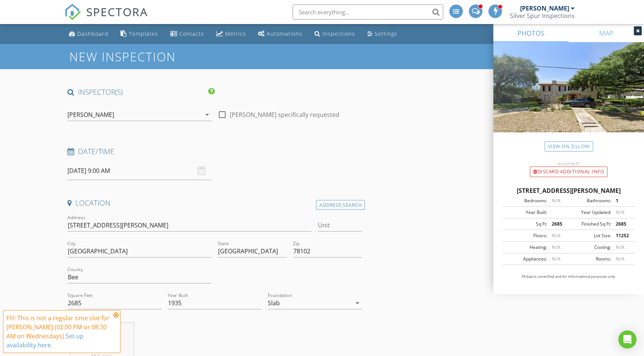 The height and width of the screenshot is (356, 644). What do you see at coordinates (590, 201) in the screenshot?
I see `div: Bathrooms:` at bounding box center [590, 201].